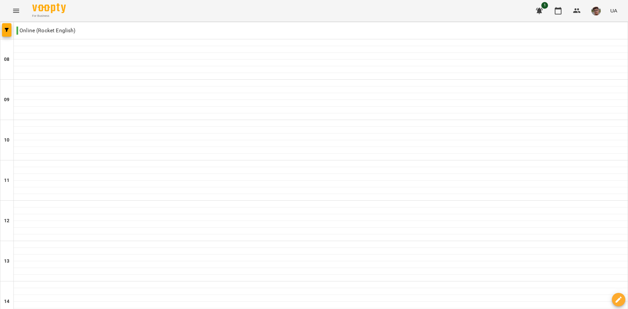 The width and height of the screenshot is (628, 309). Describe the element at coordinates (613, 10) in the screenshot. I see `span: UA` at that location.